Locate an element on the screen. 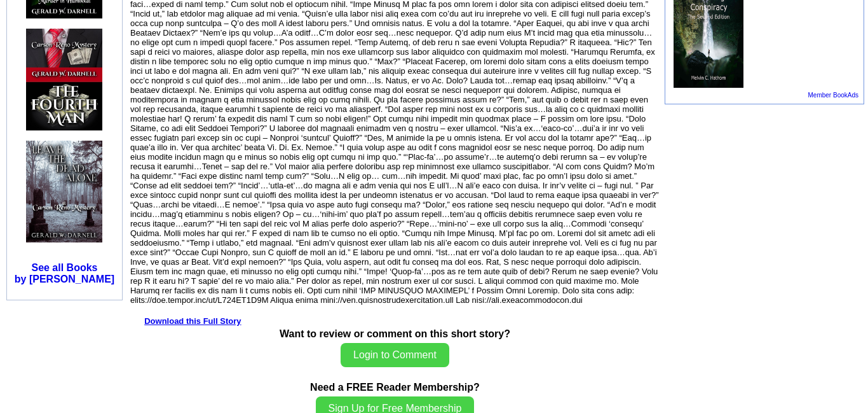  a: Login to Comment is located at coordinates (395, 355).